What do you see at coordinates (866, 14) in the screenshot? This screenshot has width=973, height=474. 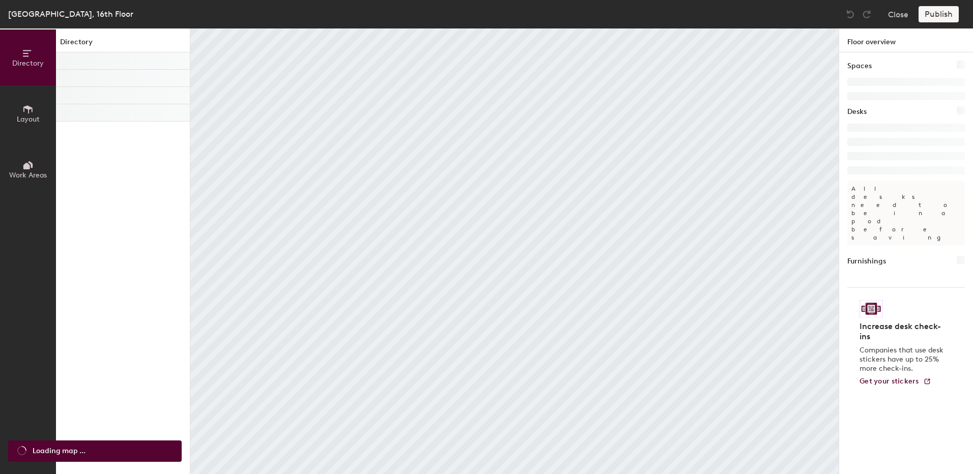 I see `img: Redo` at bounding box center [866, 14].